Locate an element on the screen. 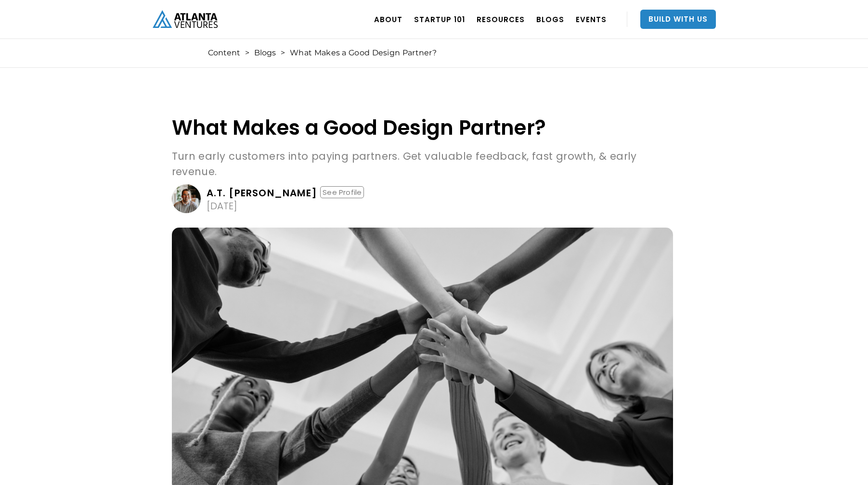  a: Blogs is located at coordinates (264, 53).